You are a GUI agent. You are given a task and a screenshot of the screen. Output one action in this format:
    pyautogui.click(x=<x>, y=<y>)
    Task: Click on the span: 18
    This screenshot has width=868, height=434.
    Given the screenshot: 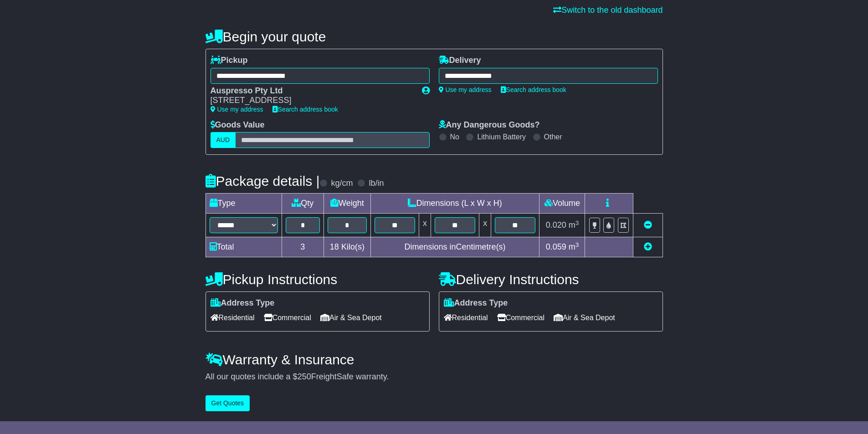 What is the action you would take?
    pyautogui.click(x=334, y=247)
    